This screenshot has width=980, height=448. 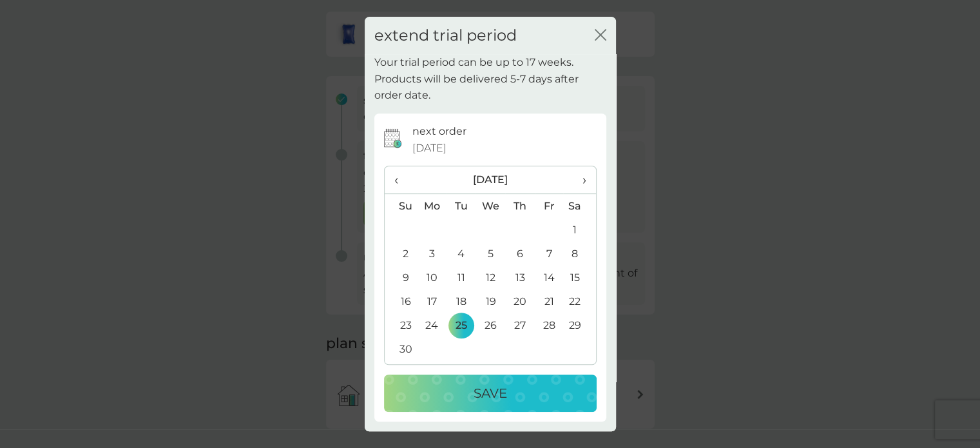 I want to click on td: 11, so click(x=461, y=277).